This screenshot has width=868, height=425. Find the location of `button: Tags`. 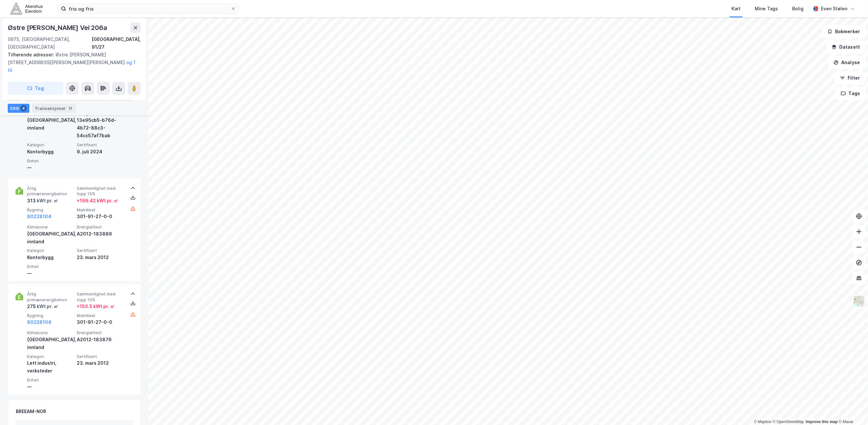

button: Tags is located at coordinates (850, 93).